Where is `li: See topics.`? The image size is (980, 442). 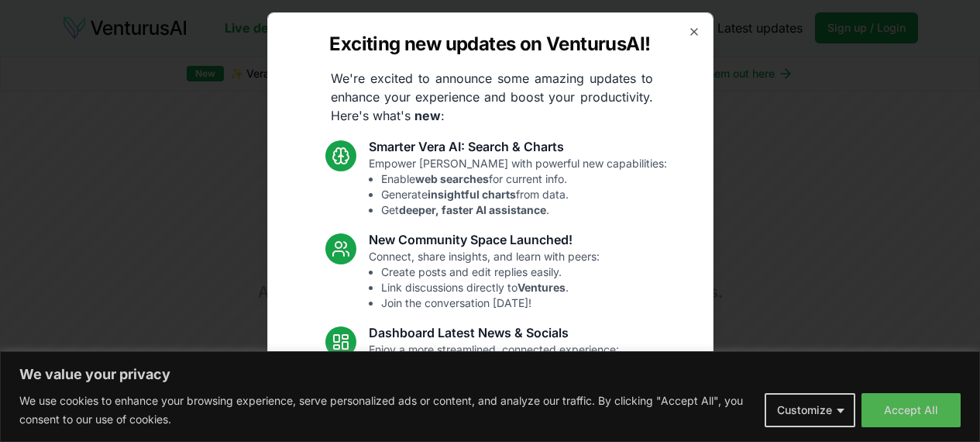
li: See topics. is located at coordinates (500, 397).